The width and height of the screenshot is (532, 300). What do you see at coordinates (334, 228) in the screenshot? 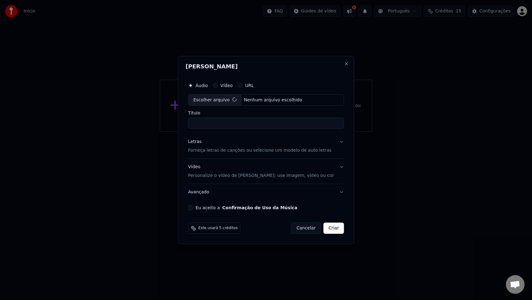
I see `button: Criar` at bounding box center [334, 228].